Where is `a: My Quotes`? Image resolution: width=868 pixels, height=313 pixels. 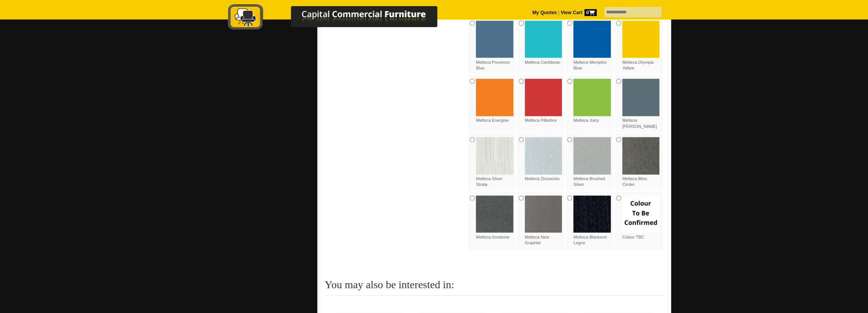
a: My Quotes is located at coordinates (544, 13).